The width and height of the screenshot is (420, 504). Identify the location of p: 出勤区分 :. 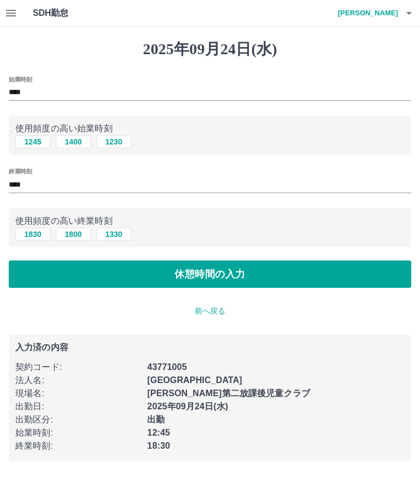
(78, 420).